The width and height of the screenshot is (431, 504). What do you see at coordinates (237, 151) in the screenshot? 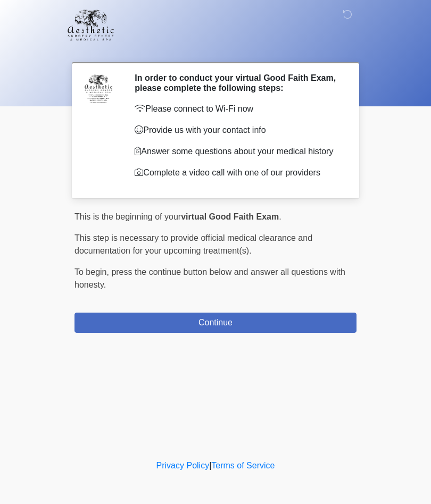
I see `p: Answer some questions about your medical history` at bounding box center [237, 151].